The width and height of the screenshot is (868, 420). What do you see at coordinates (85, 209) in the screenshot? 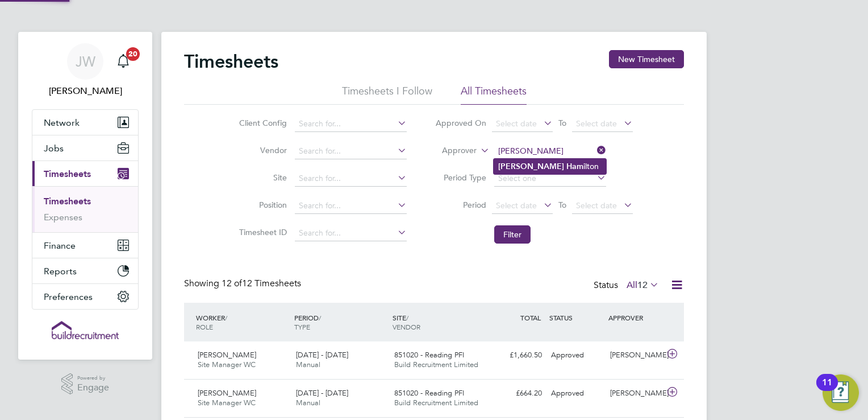
I see `div: Timesheets` at bounding box center [85, 209].